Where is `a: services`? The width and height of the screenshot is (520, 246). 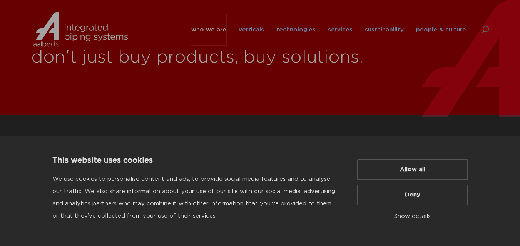
a: services is located at coordinates (340, 30).